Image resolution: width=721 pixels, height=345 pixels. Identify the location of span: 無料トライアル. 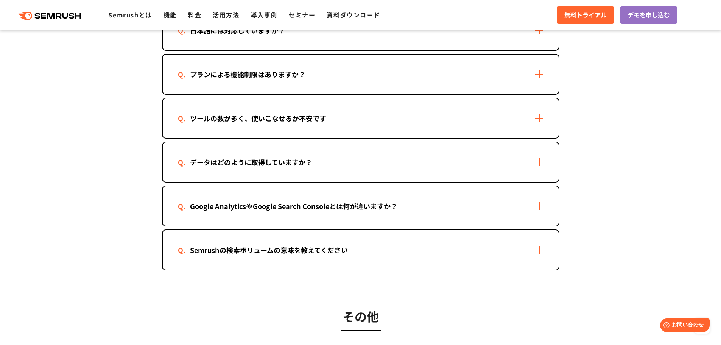
(585, 15).